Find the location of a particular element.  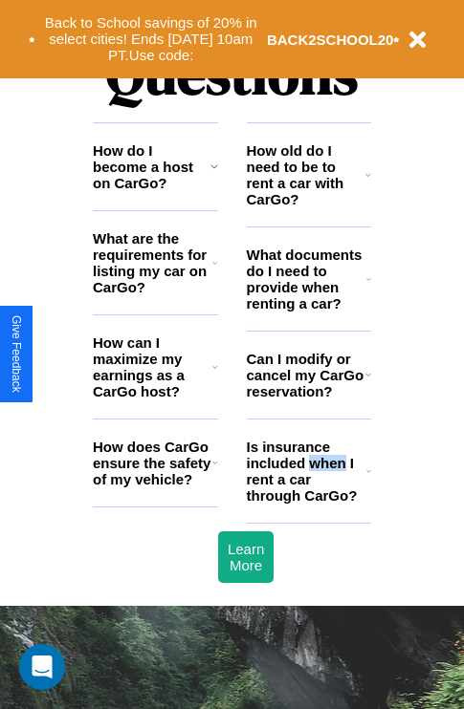

h3: How old do I need to be to rent a car with CarGo? is located at coordinates (306, 175).